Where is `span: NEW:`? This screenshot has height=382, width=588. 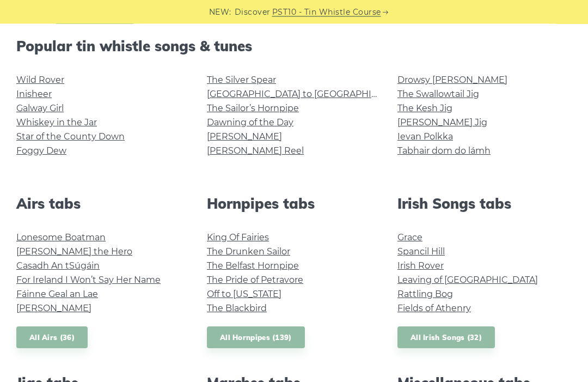
span: NEW: is located at coordinates (220, 12).